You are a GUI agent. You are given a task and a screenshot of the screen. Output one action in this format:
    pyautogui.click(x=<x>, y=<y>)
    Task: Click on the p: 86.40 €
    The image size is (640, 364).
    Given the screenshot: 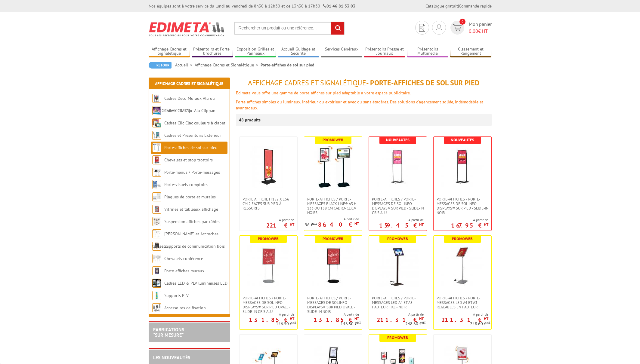 What is the action you would take?
    pyautogui.click(x=338, y=225)
    